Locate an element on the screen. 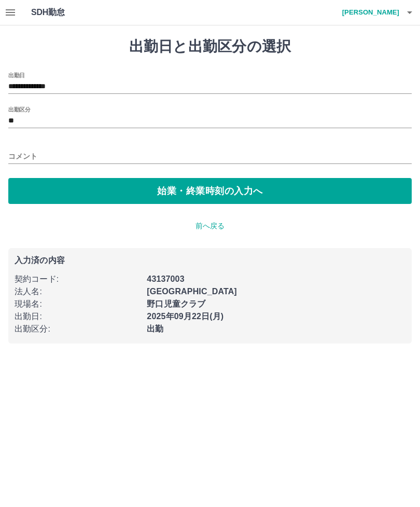  b: 出勤 is located at coordinates (155, 328).